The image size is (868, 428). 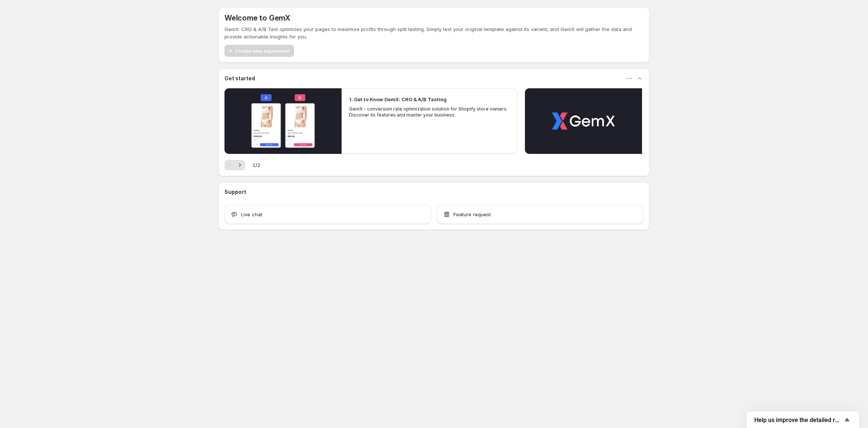 What do you see at coordinates (234, 165) in the screenshot?
I see `nav: Pagination` at bounding box center [234, 165].